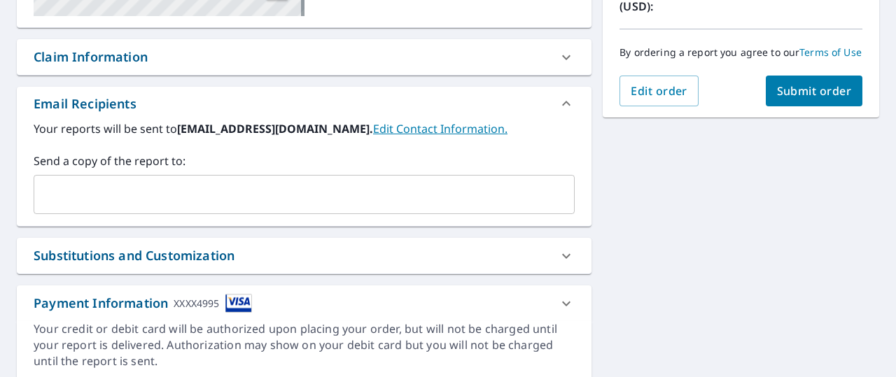 The height and width of the screenshot is (377, 896). I want to click on button: Submit order, so click(814, 91).